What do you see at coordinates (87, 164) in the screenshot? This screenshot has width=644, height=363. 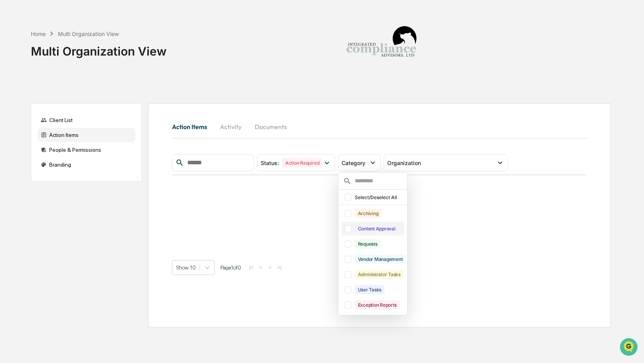 I see `div: Branding` at bounding box center [87, 164].